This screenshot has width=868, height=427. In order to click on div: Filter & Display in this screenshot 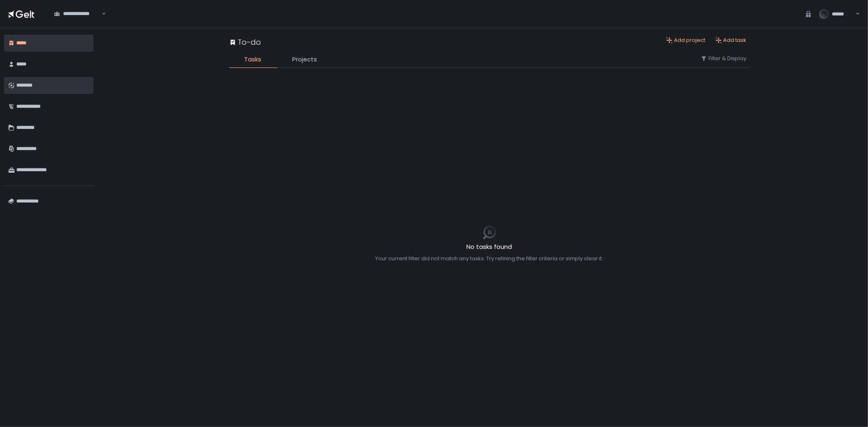, I will do `click(723, 59)`.